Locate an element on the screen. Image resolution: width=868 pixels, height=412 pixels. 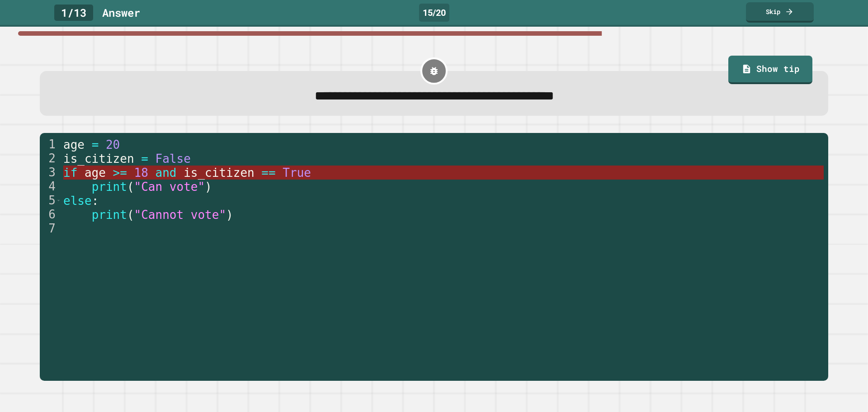
div: 4 is located at coordinates (51, 186).